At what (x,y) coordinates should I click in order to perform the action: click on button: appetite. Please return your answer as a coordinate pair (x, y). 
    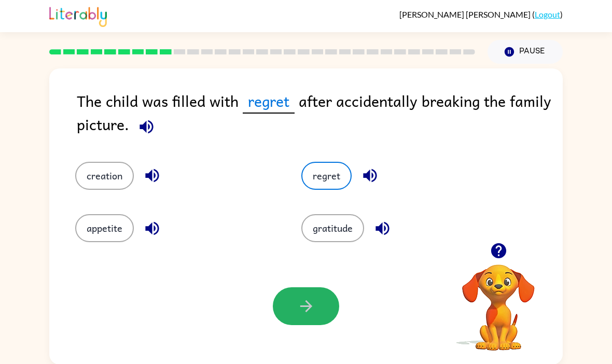
    Looking at the image, I should click on (104, 228).